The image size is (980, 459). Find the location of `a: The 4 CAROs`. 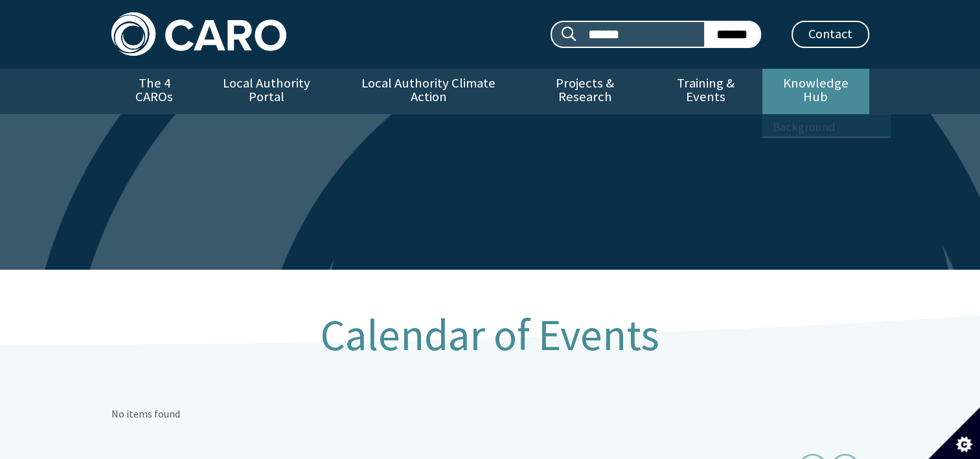

a: The 4 CAROs is located at coordinates (154, 91).